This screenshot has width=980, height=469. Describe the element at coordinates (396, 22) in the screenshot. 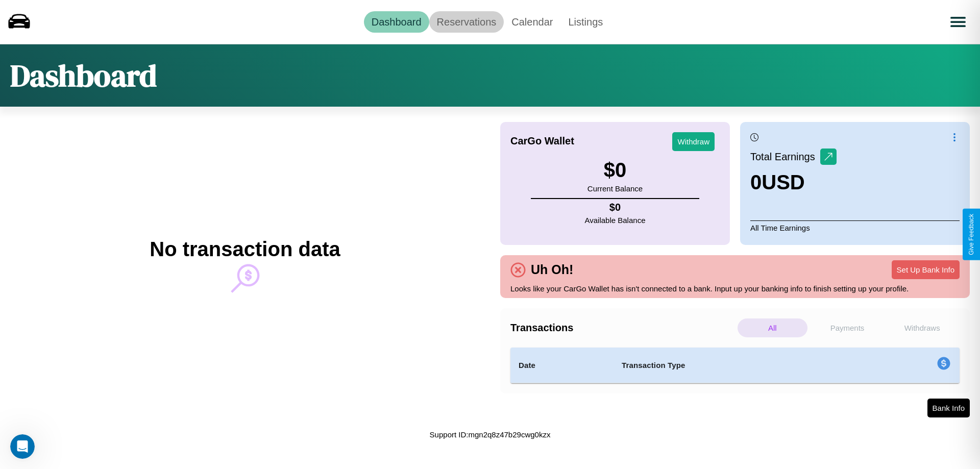

I see `a: Dashboard` at that location.